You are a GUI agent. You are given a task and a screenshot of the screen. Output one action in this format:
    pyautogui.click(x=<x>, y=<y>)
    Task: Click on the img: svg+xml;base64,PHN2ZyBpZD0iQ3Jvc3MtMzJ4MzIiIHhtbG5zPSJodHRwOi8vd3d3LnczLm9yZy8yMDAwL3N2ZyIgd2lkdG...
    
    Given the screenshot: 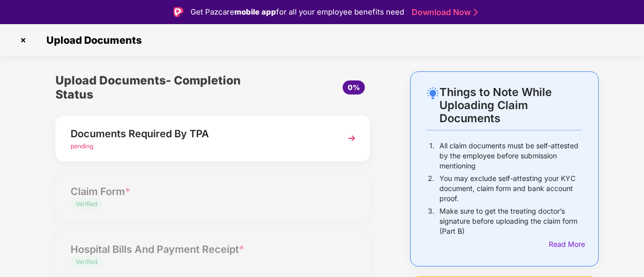 What is the action you would take?
    pyautogui.click(x=23, y=40)
    